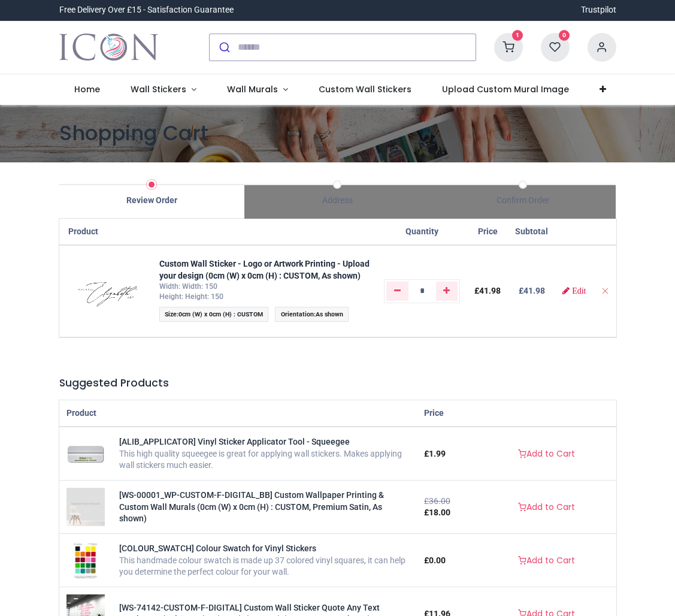  I want to click on a: Logo of Icon Wall Stickers, so click(108, 47).